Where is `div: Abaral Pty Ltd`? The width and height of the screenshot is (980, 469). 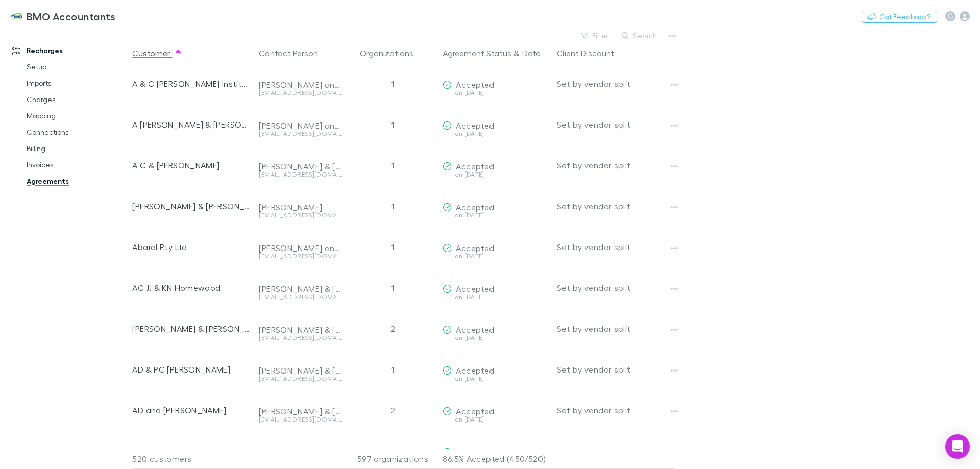
div: Abaral Pty Ltd is located at coordinates (191, 247).